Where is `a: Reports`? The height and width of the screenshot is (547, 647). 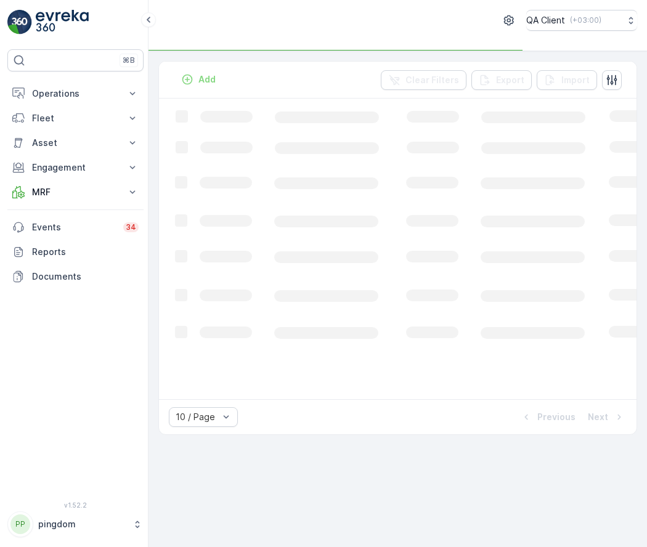 a: Reports is located at coordinates (75, 252).